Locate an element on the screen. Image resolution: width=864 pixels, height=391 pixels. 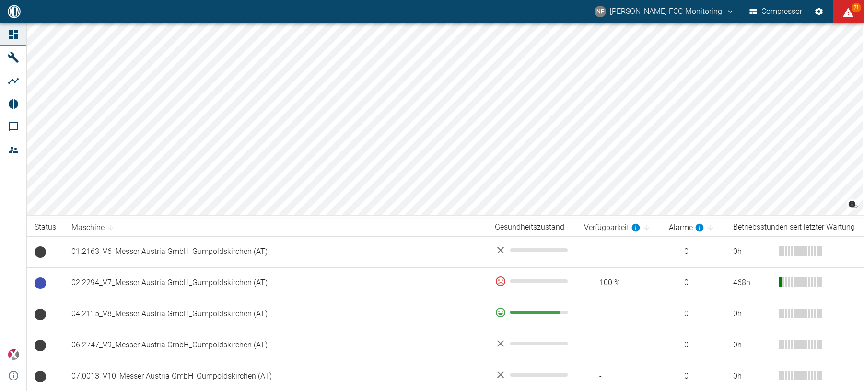
img: logo is located at coordinates (14, 11).